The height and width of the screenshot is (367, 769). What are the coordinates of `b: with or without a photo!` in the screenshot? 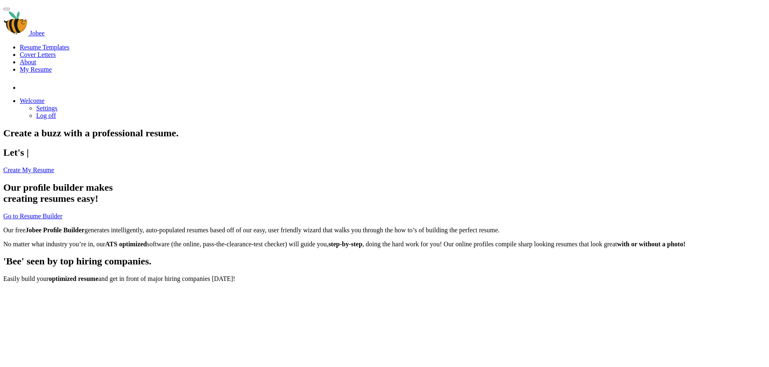 It's located at (651, 244).